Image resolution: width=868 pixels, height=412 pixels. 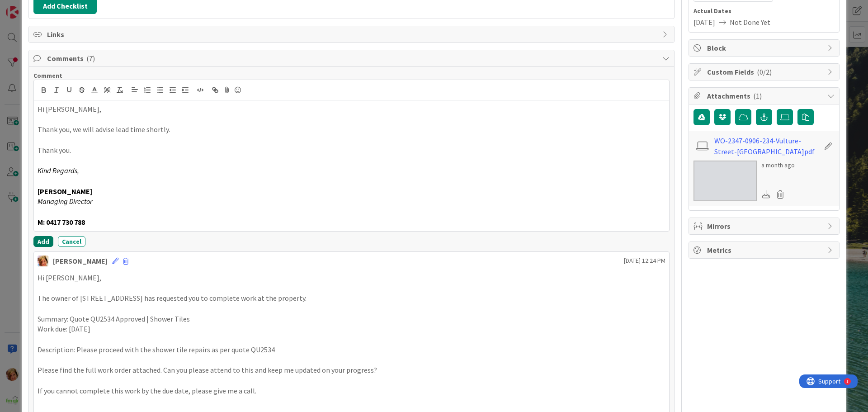 What do you see at coordinates (764, 72) in the screenshot?
I see `span: Custom Fields` at bounding box center [764, 72].